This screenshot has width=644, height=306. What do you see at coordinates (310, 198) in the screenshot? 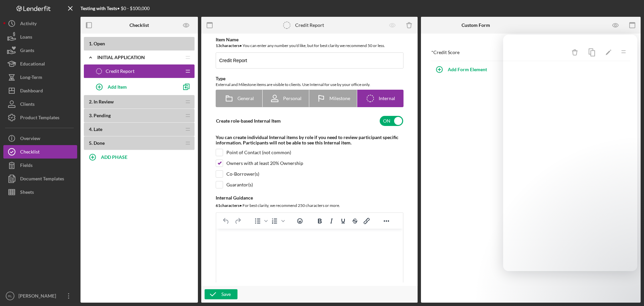
I see `div: Internal Guidance` at bounding box center [310, 198].